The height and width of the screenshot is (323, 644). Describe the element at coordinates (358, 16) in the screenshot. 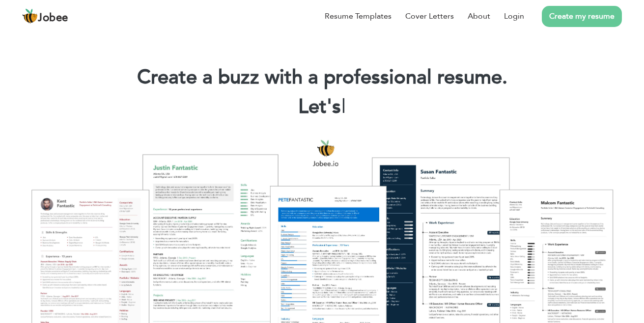

I see `a: Resume Templates` at that location.